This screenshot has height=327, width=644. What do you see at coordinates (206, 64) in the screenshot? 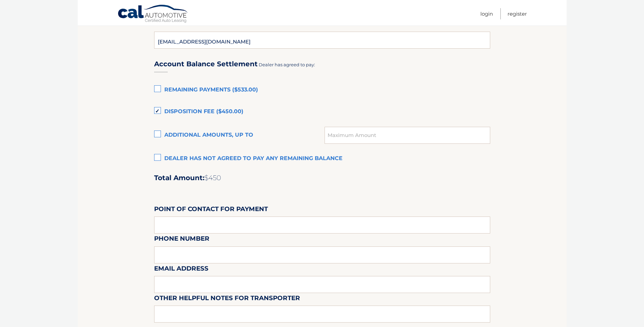
I see `h3: Account Balance Settlement` at bounding box center [206, 64].